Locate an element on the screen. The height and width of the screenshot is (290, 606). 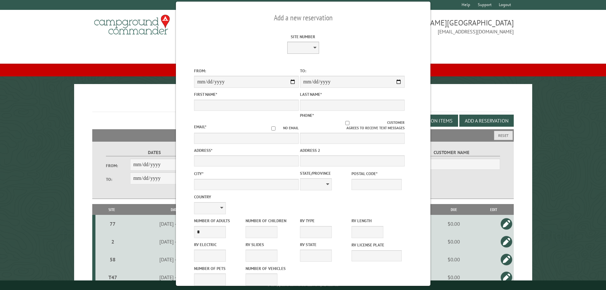
th: Edit is located at coordinates (494, 209).